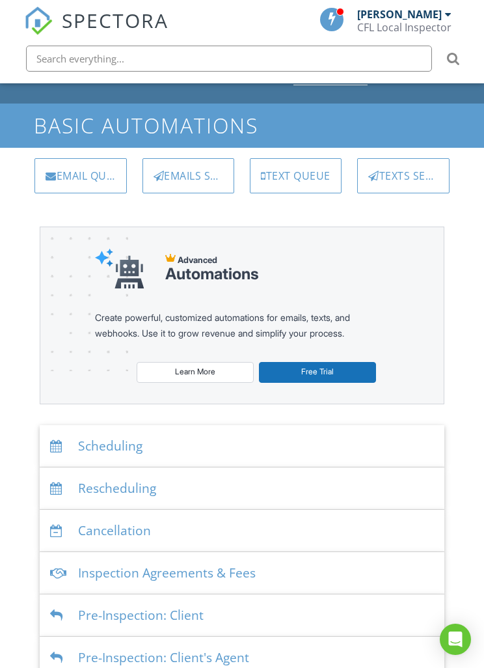 The height and width of the screenshot is (668, 484). Describe the element at coordinates (242, 488) in the screenshot. I see `div: Rescheduling` at that location.